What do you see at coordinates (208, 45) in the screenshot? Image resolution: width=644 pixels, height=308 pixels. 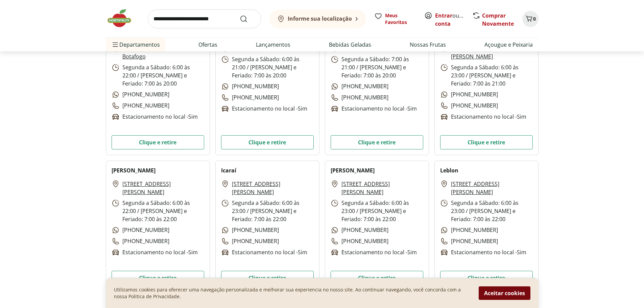 I see `a: Ofertas` at bounding box center [208, 45].